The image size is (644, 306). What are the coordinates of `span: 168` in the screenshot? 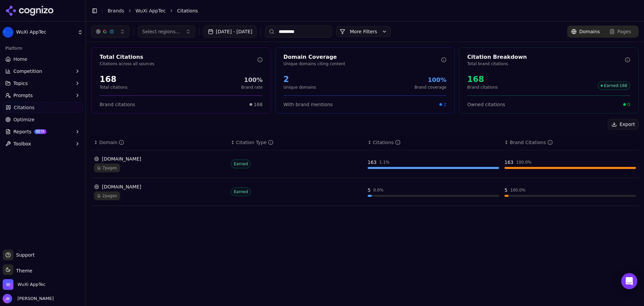 It's located at (258, 104).